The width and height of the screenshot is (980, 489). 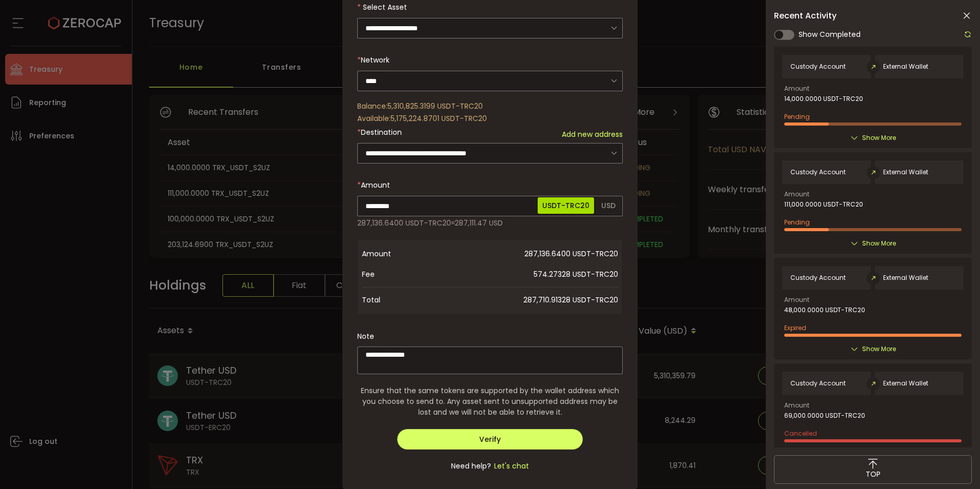 I want to click on button: Verify, so click(x=490, y=439).